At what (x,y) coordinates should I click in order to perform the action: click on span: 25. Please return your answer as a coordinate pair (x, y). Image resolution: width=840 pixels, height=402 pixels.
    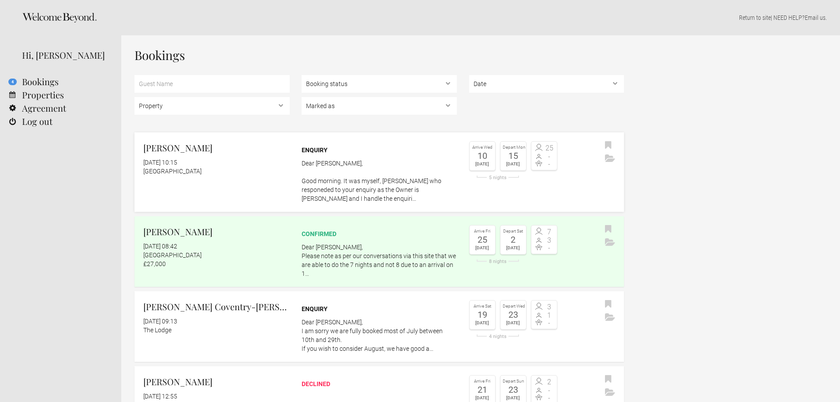
    Looking at the image, I should click on (549, 148).